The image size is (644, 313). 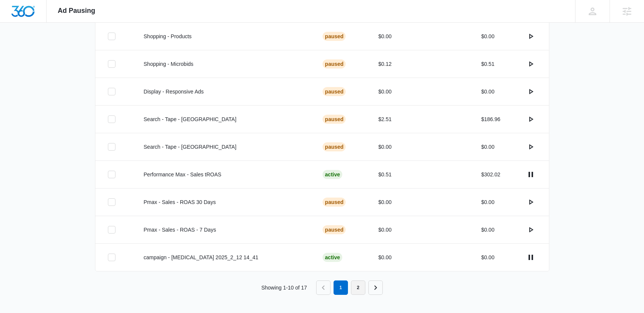 What do you see at coordinates (224, 36) in the screenshot?
I see `p: Shopping - Products` at bounding box center [224, 36].